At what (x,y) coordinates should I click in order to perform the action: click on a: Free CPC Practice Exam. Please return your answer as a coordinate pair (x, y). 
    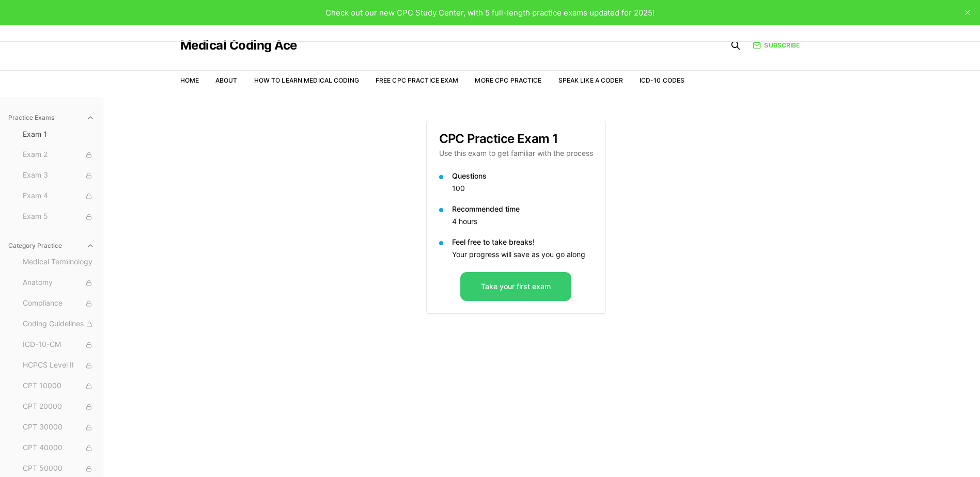
    Looking at the image, I should click on (417, 80).